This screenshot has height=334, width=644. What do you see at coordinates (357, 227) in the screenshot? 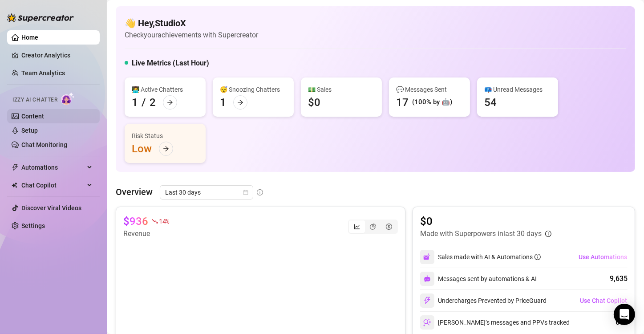
I see `span: line-chart` at bounding box center [357, 227].